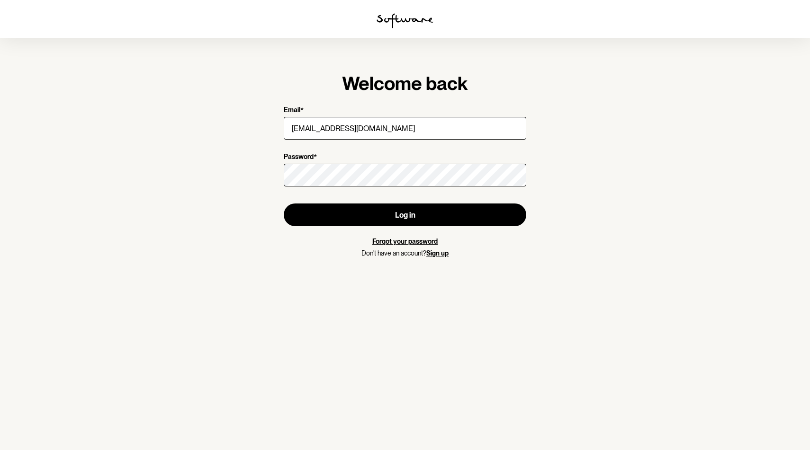 The height and width of the screenshot is (450, 810). What do you see at coordinates (405, 83) in the screenshot?
I see `h1: Welcome back` at bounding box center [405, 83].